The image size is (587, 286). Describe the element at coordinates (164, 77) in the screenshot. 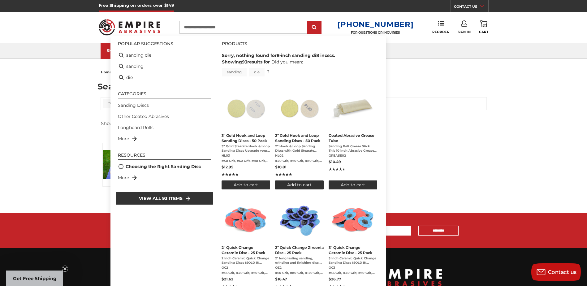

I see `li: die` at that location.